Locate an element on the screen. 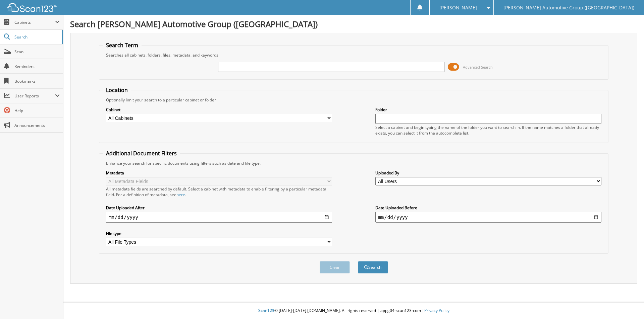  label: Folder is located at coordinates (488, 109).